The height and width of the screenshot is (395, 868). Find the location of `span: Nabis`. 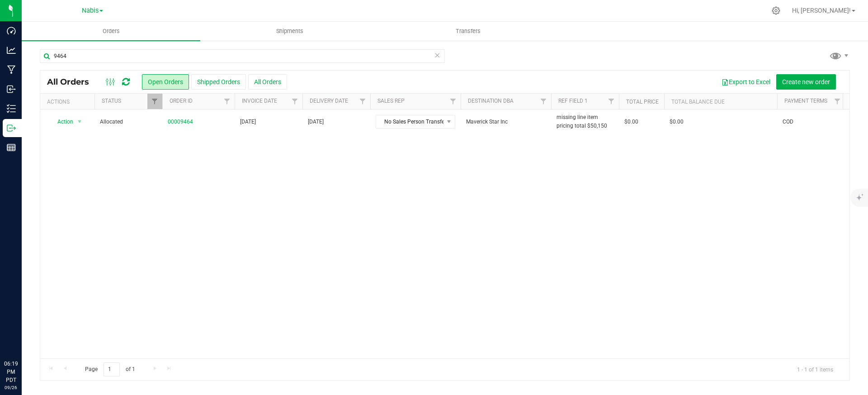

span: Nabis is located at coordinates (90, 10).